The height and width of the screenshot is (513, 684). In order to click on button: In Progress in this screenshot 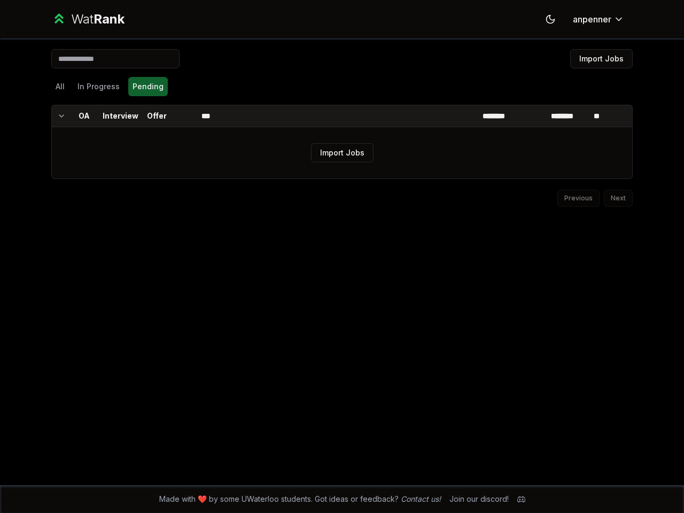, I will do `click(98, 87)`.